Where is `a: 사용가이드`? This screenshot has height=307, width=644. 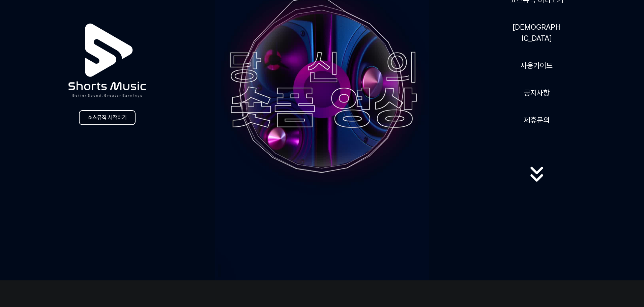 a: 사용가이드 is located at coordinates (536, 66).